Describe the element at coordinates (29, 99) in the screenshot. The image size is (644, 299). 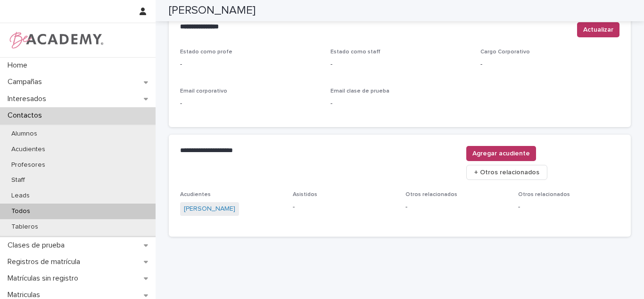
I see `p: Interesados` at that location.